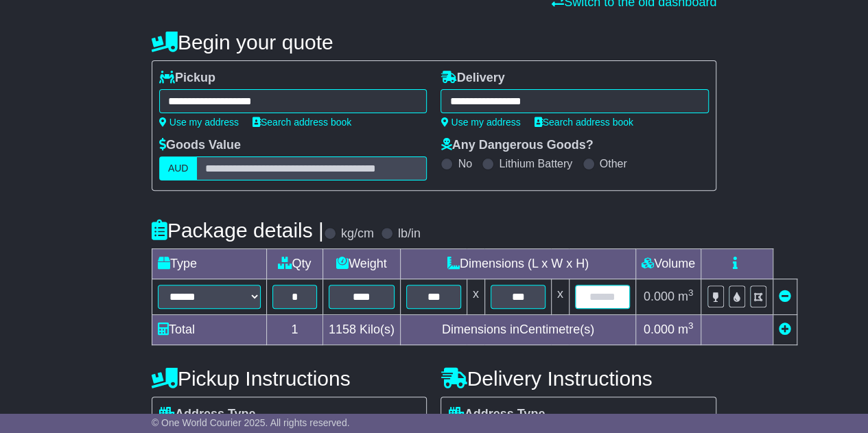 This screenshot has width=868, height=433. I want to click on td: Kilo(s), so click(361, 330).